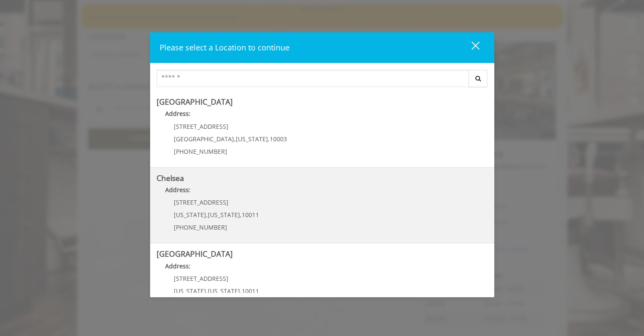 Image resolution: width=644 pixels, height=336 pixels. Describe the element at coordinates (278, 139) in the screenshot. I see `span: 10003` at that location.